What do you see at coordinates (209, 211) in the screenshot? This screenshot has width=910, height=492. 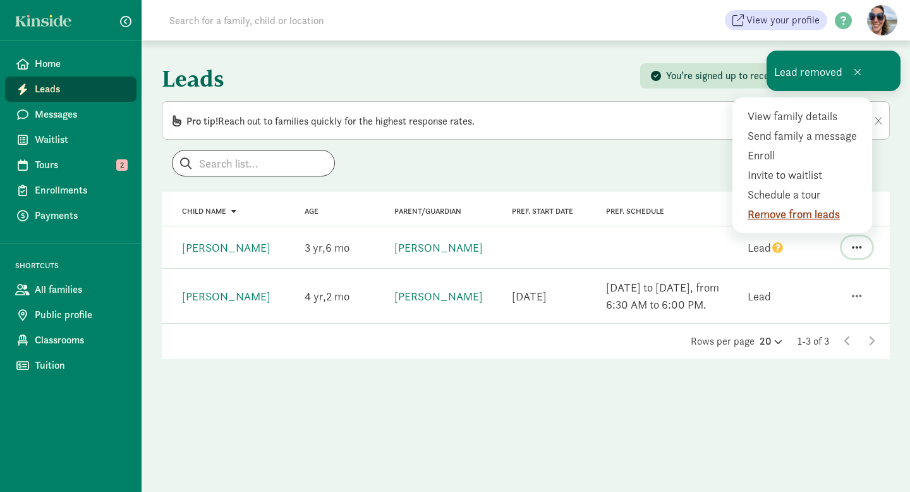 I see `a: Child name` at bounding box center [209, 211].